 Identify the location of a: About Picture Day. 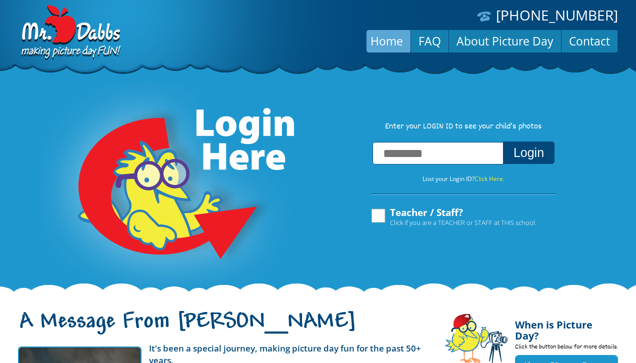
(505, 41).